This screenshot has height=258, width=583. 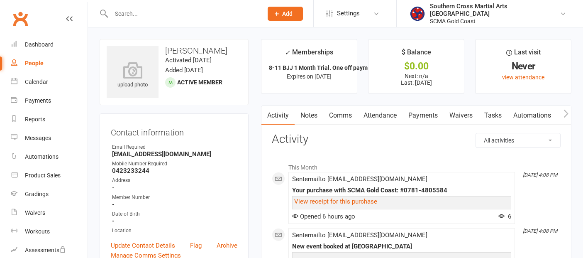 I want to click on a: Reports, so click(x=49, y=119).